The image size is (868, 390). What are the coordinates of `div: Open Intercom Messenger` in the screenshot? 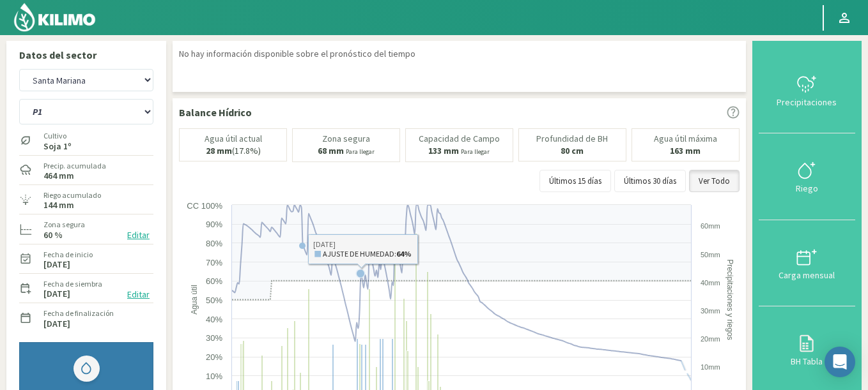 It's located at (840, 362).